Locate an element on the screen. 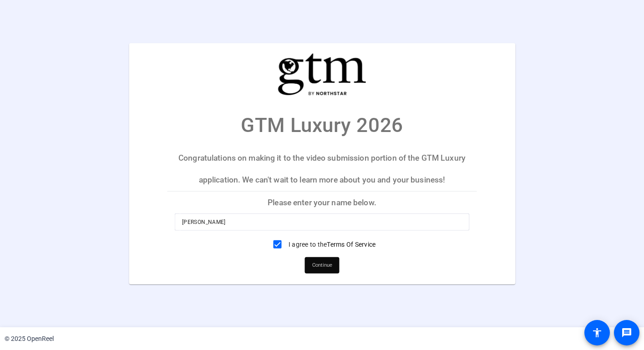 Image resolution: width=644 pixels, height=350 pixels. p: Please enter your name below. is located at coordinates (322, 202).